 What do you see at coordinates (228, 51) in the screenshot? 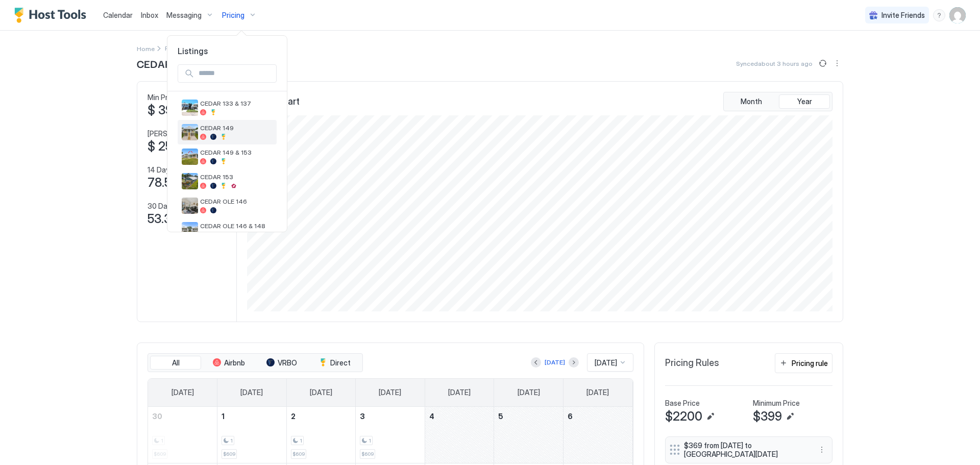
I see `span: Listings` at bounding box center [228, 51].